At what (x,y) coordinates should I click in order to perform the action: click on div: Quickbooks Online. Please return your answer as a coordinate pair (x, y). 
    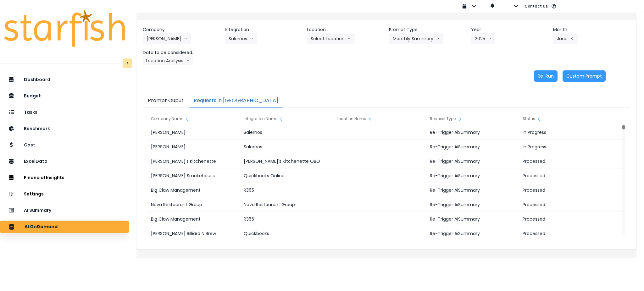
    Looking at the image, I should click on (287, 176).